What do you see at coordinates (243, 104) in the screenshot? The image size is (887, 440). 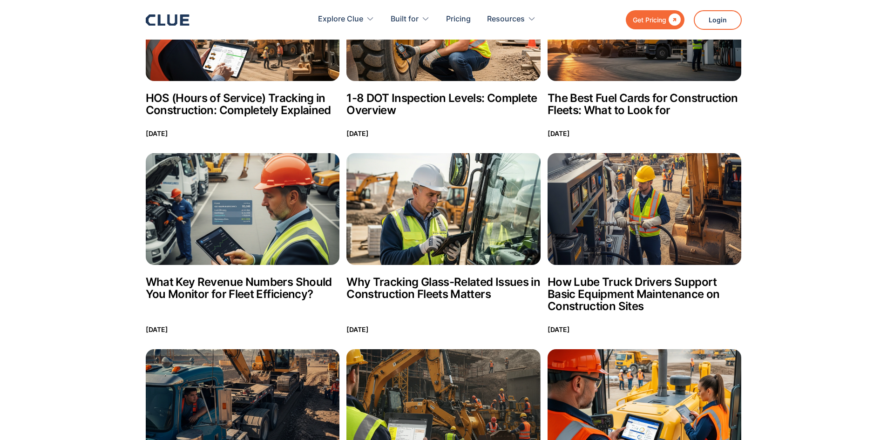 I see `h2: HOS (Hours of Service) Tracking in Construction: Completely Explained` at bounding box center [243, 104].